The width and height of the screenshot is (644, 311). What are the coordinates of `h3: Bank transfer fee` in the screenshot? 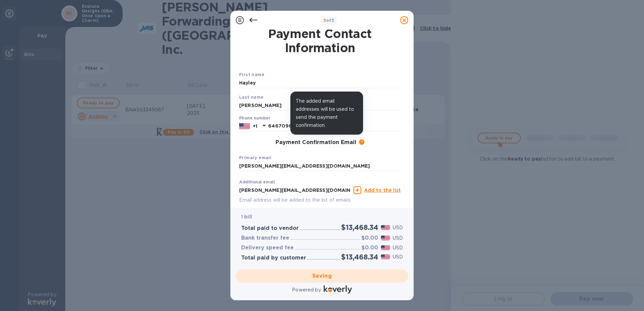 It's located at (265, 238).